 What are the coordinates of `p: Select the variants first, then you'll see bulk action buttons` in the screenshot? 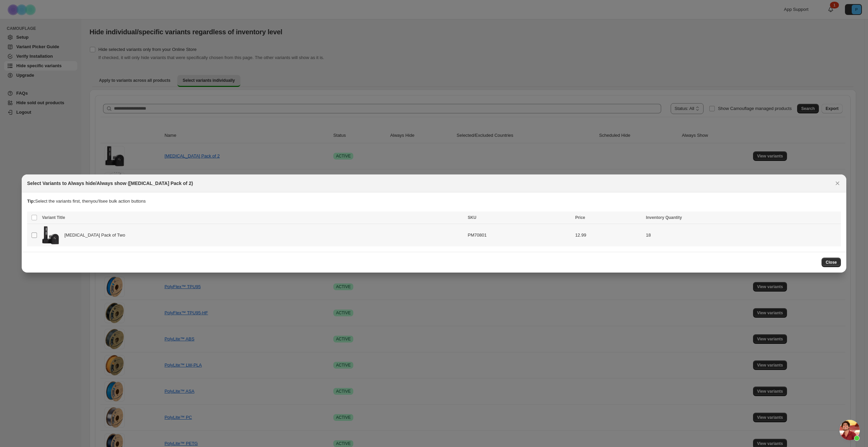 It's located at (434, 201).